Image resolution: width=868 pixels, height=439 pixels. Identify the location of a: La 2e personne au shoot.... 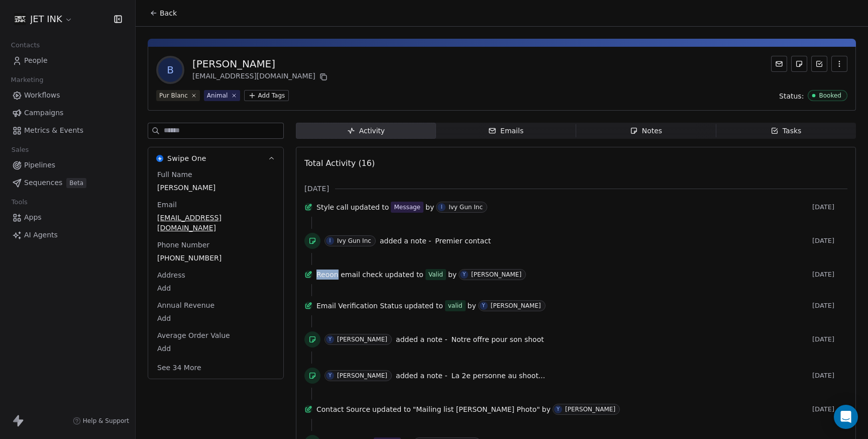
(498, 376).